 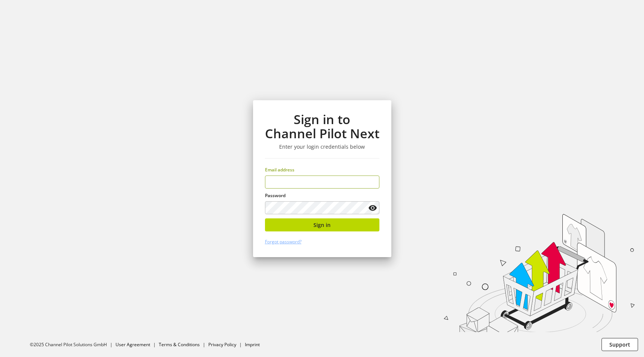 What do you see at coordinates (72, 345) in the screenshot?
I see `li: ©2025 Channel Pilot Solutions GmbH` at bounding box center [72, 345].